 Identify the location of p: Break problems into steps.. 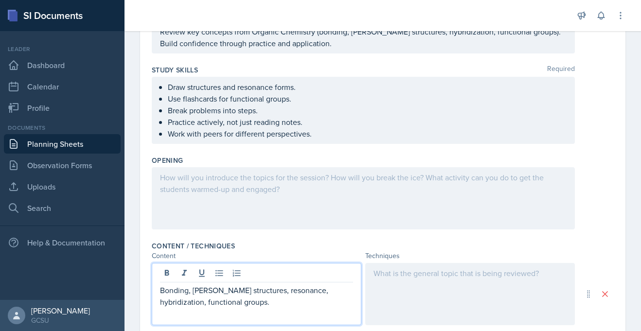
(367, 110).